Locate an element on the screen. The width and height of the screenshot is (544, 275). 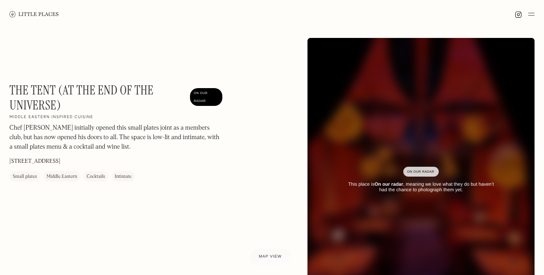
strong: On our radar is located at coordinates (389, 184).